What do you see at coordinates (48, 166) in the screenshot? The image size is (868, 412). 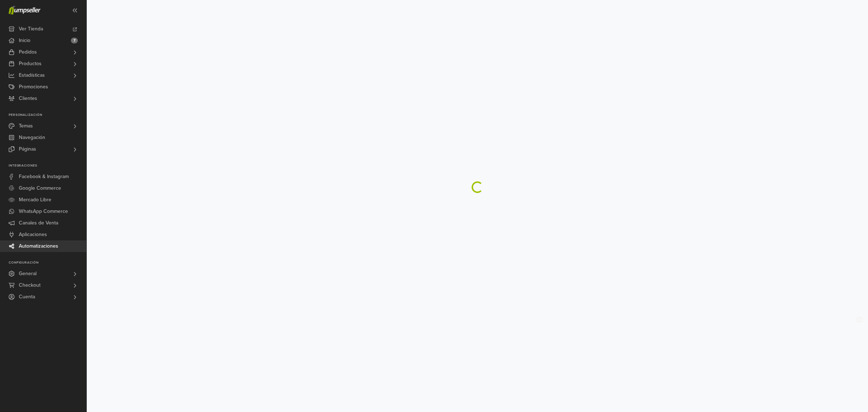 I see `p: Integraciones` at bounding box center [48, 166].